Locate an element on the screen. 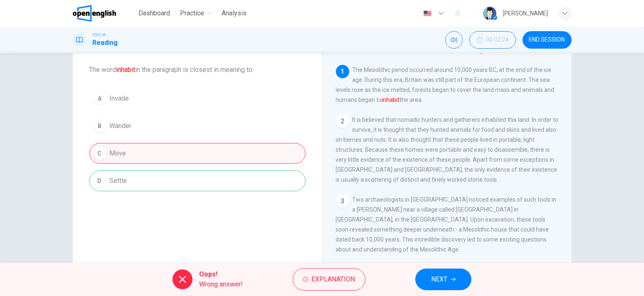  h1: Reading is located at coordinates (105, 43).